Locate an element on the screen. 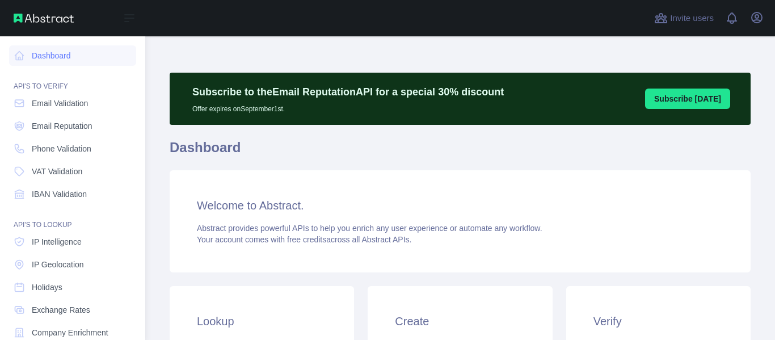 The image size is (775, 340). p: Offer expires on September 1st. is located at coordinates (348, 107).